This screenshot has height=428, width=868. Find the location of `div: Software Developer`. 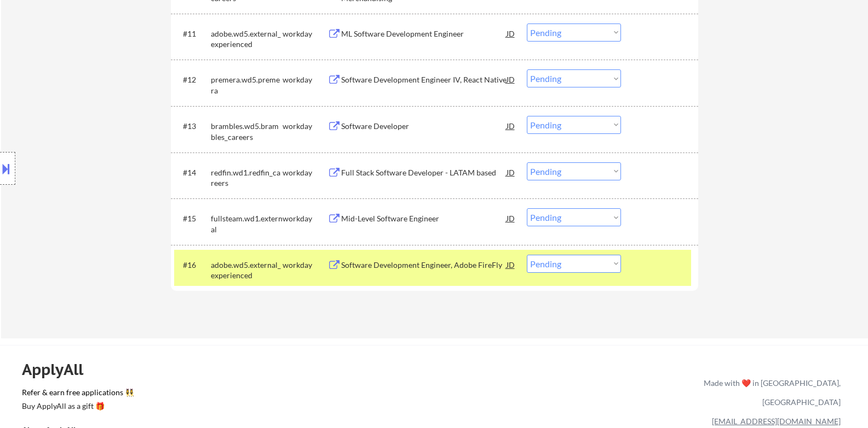

div: Software Developer is located at coordinates (423, 126).